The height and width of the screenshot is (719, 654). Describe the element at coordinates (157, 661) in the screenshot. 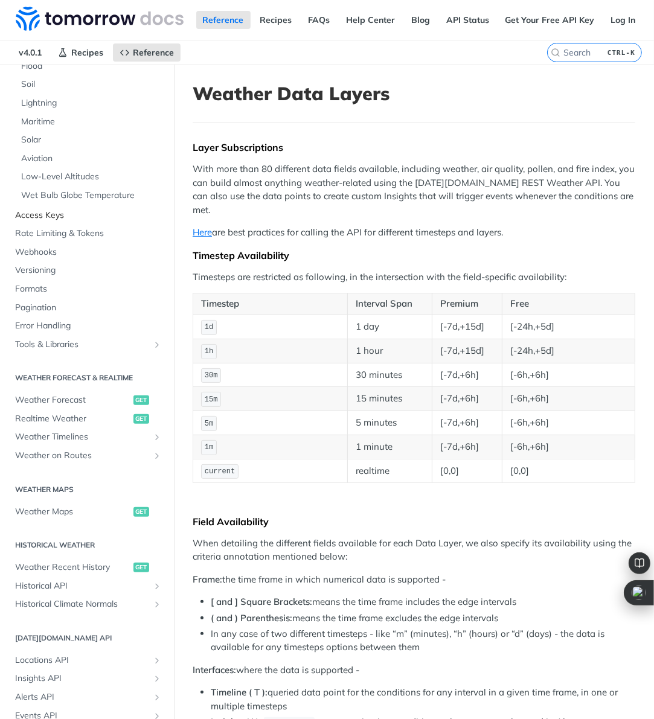

I see `button: Show subpages for Locations API` at that location.